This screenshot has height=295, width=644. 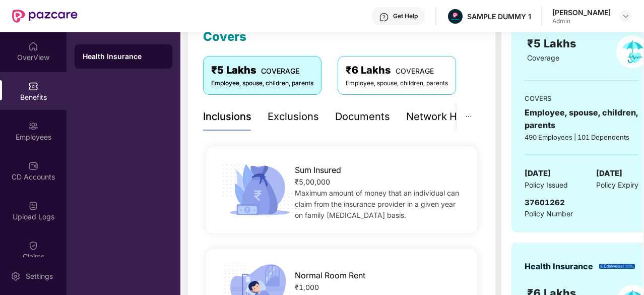 What do you see at coordinates (33, 245) in the screenshot?
I see `img: svg+xml;base64,PHN2ZyBpZD0iQ2xhaW0iIHhtbG5zPSJodHRwOi8vd3d3LnczLm9yZy8yMDAwL3N2ZyIgd2lkdGg9IjIwIi...` at bounding box center [33, 245].